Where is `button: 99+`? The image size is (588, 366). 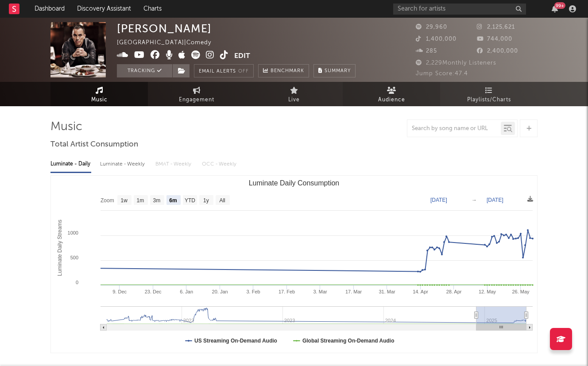
button: 99+ is located at coordinates (555, 9).